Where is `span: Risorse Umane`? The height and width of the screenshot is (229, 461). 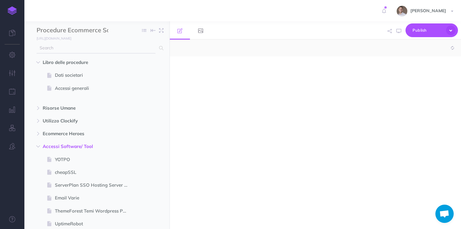
span: Risorse Umane is located at coordinates (84, 108).